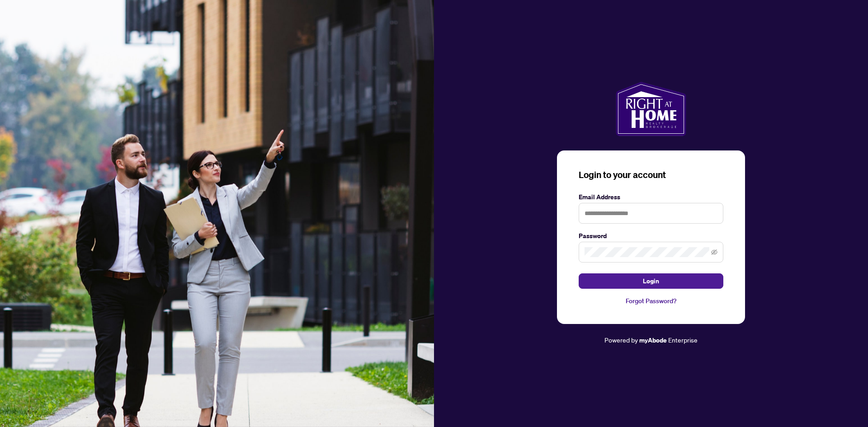  Describe the element at coordinates (622, 340) in the screenshot. I see `span: Powered by` at that location.